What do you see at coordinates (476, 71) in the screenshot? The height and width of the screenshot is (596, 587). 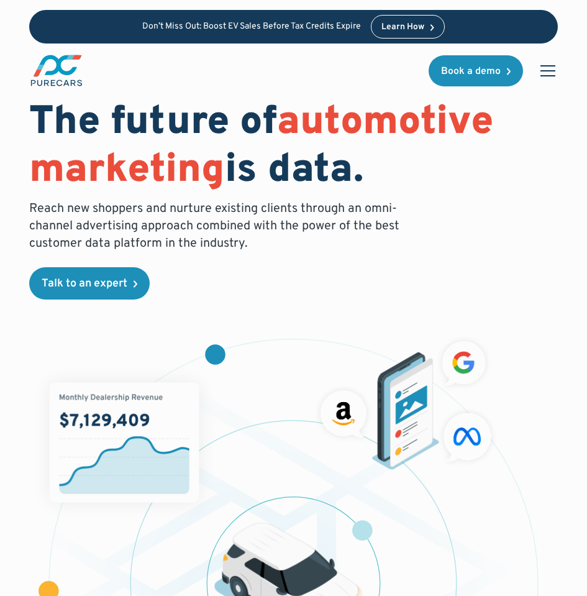 I see `a: Book a demo` at bounding box center [476, 71].